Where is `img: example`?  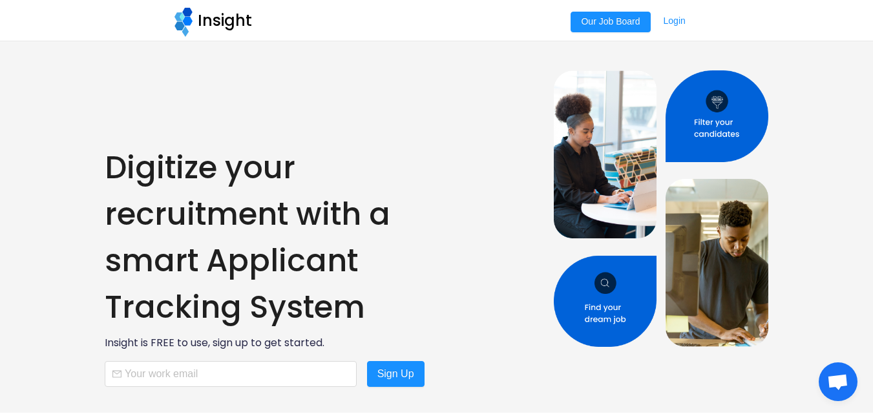
img: example is located at coordinates (661, 208).